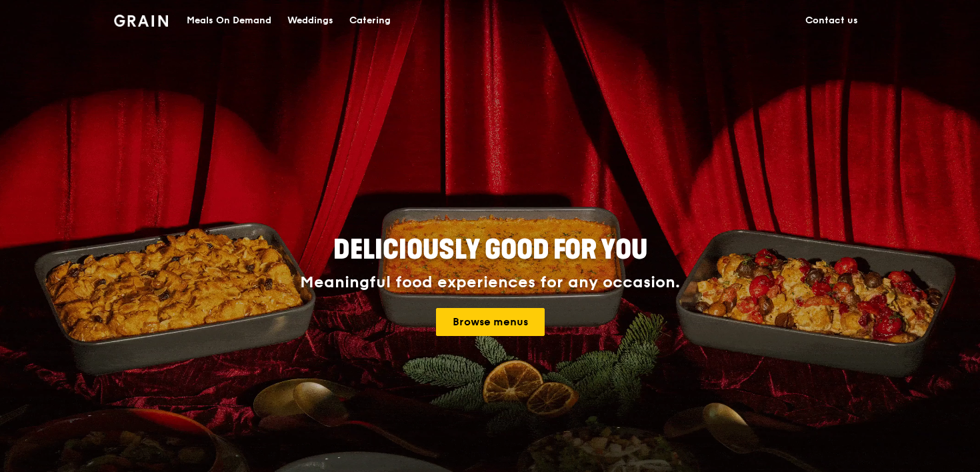  Describe the element at coordinates (370, 21) in the screenshot. I see `a: Catering` at that location.